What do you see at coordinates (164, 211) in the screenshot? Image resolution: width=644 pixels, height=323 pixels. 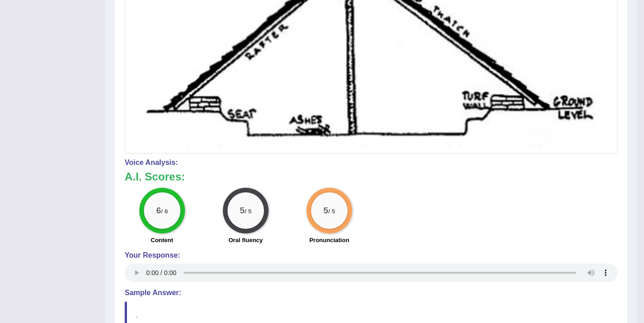 I see `small: / 6` at bounding box center [164, 211].